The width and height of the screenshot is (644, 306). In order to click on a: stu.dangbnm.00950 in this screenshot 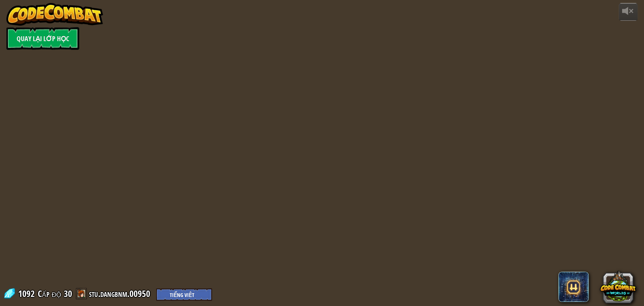, I will do `click(121, 294)`.